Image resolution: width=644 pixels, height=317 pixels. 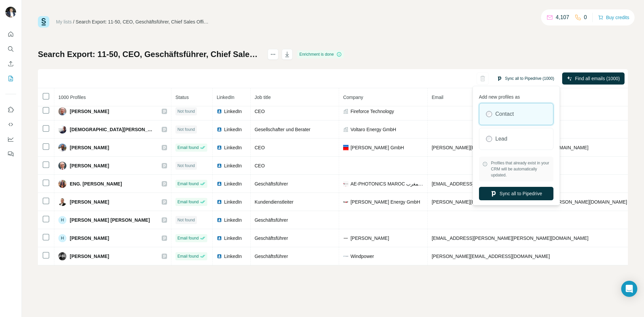 What do you see at coordinates (630, 288) in the screenshot?
I see `div: Open Intercom Messenger` at bounding box center [630, 288].